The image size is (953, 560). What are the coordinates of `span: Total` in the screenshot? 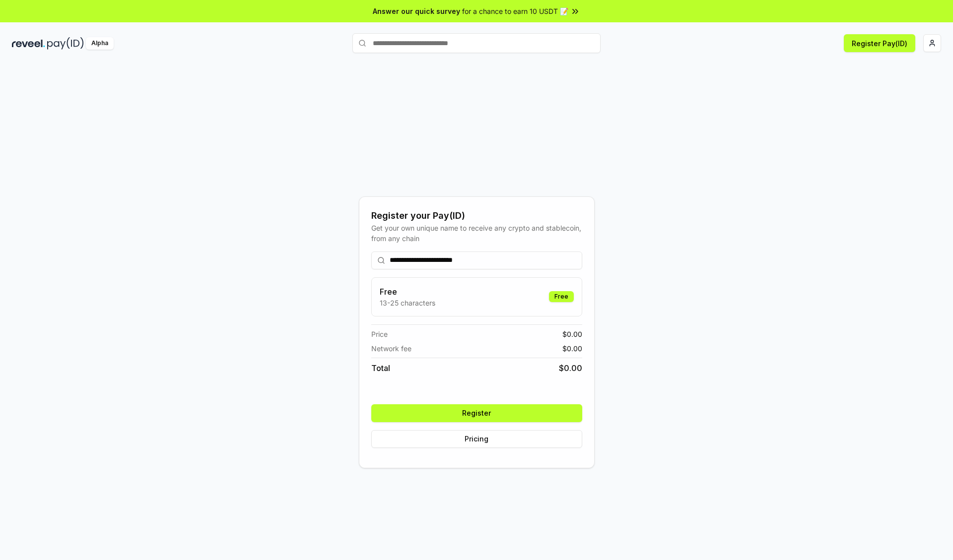 It's located at (381, 368).